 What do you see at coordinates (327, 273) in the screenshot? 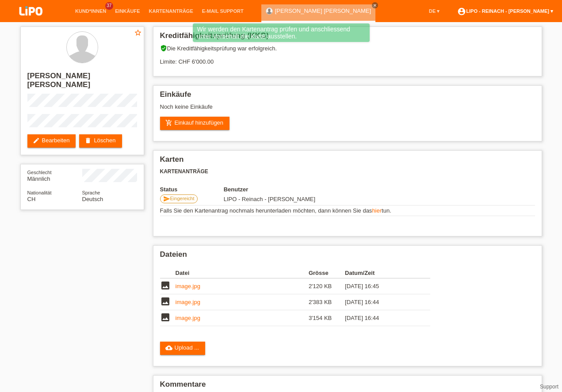
I see `th: Grösse` at bounding box center [327, 273].